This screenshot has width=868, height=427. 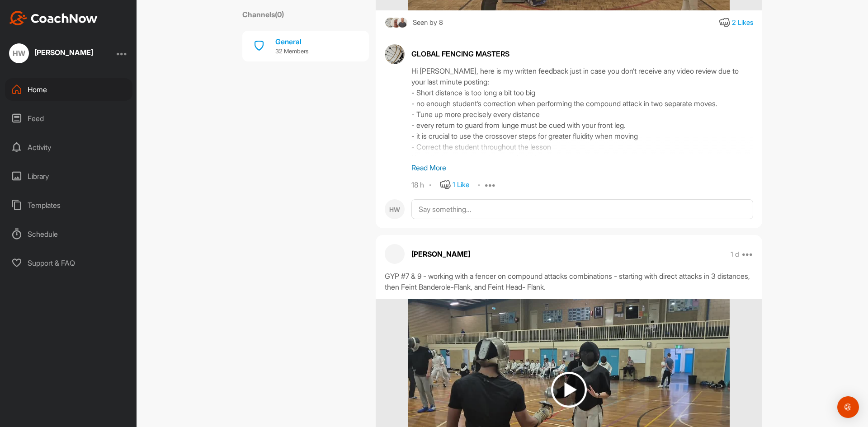 What do you see at coordinates (461, 185) in the screenshot?
I see `div: 1 Like` at bounding box center [461, 185].